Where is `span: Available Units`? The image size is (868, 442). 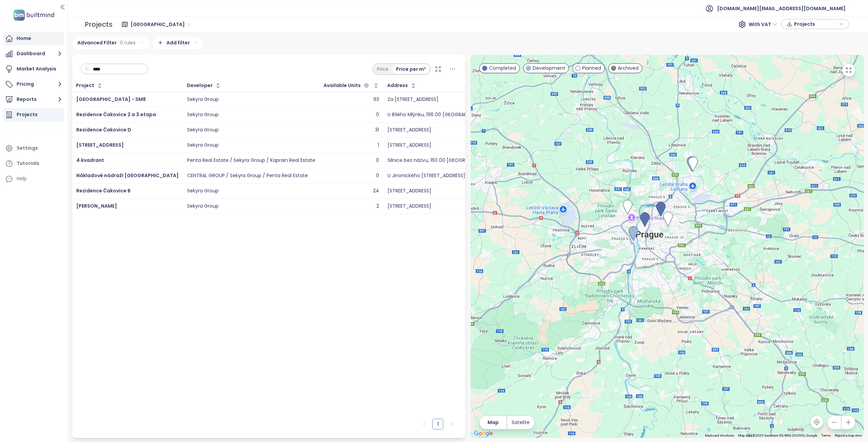 span: Available Units is located at coordinates (342, 86).